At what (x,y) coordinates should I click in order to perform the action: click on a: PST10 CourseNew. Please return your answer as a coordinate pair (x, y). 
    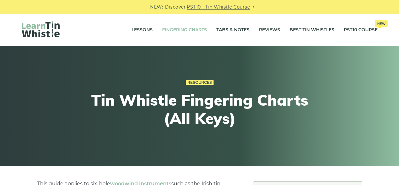
    Looking at the image, I should click on (361, 30).